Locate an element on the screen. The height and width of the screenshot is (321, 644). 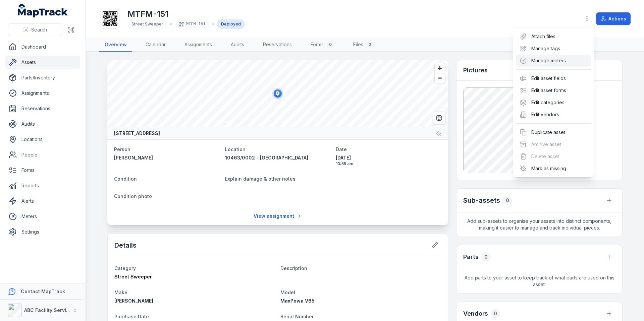
div: Manage meters is located at coordinates (553, 61).